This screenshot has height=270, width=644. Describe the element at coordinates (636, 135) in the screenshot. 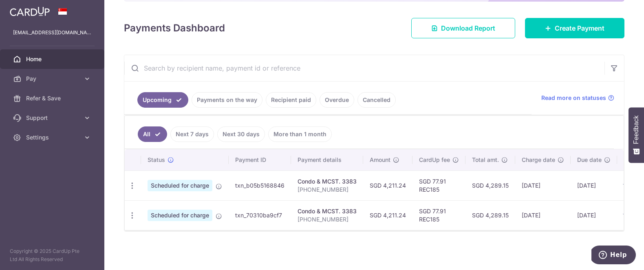

I see `button: Feedback - Show survey` at that location.